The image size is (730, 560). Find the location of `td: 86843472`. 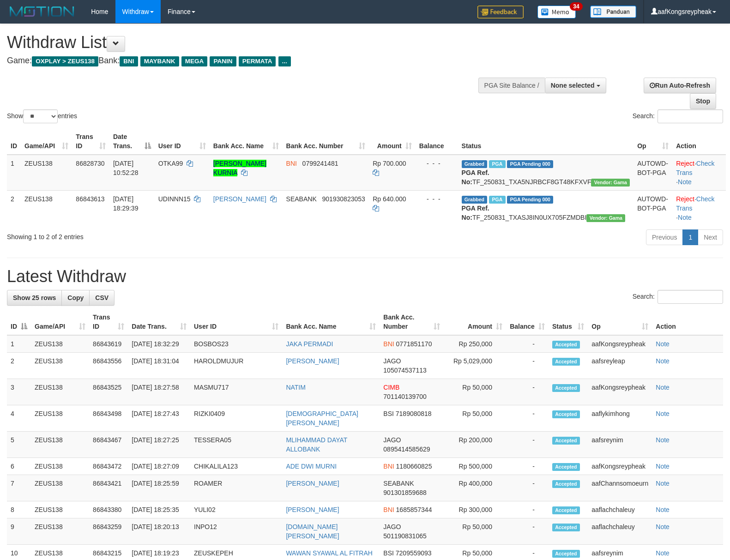

td: 86843472 is located at coordinates (108, 466).